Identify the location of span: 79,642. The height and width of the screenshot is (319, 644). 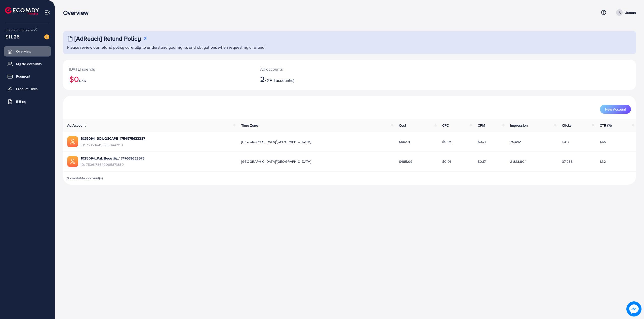
(515, 142).